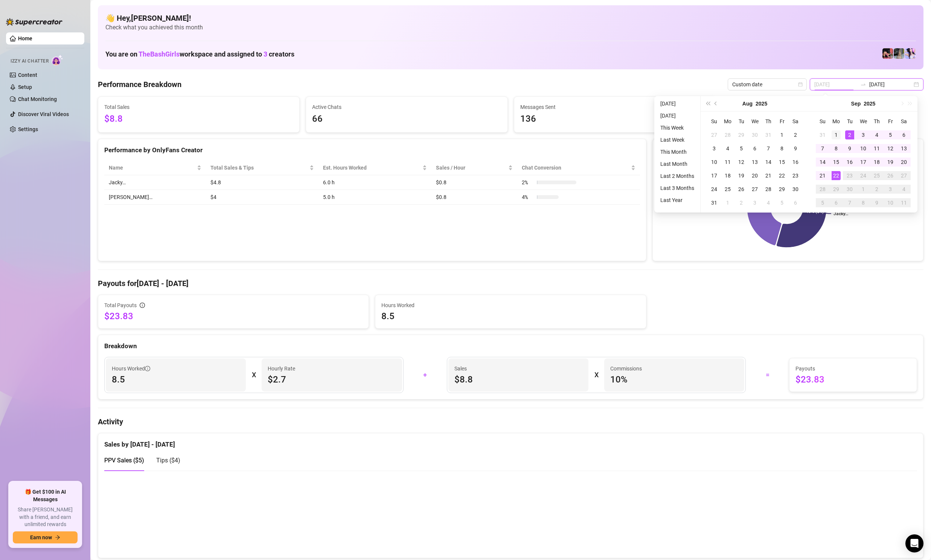  Describe the element at coordinates (262, 168) in the screenshot. I see `th: Total Sales & Tips` at that location.